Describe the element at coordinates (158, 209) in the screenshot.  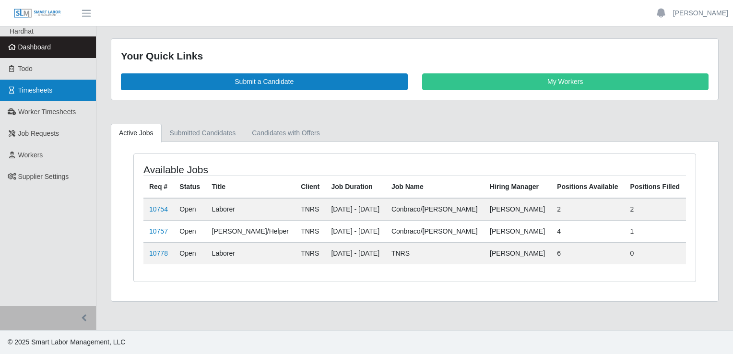
I see `a: 10754` at that location.